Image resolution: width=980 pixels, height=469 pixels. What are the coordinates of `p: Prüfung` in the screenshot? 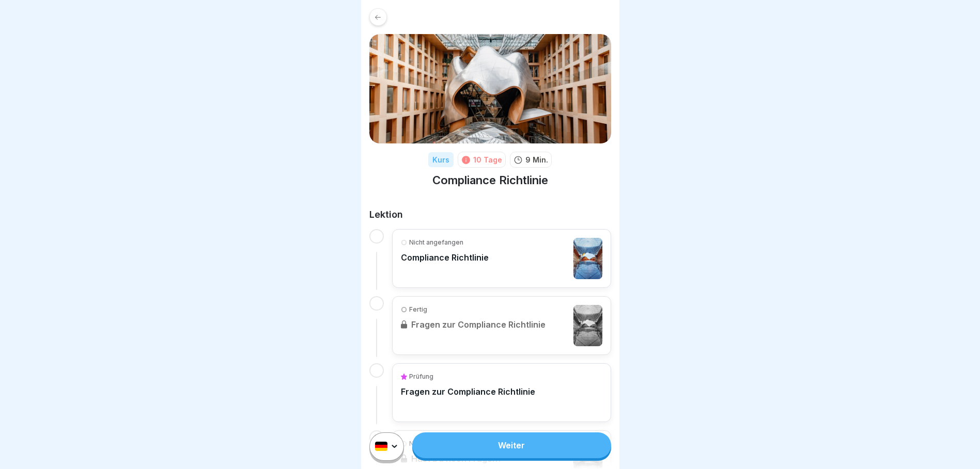 It's located at (421, 377).